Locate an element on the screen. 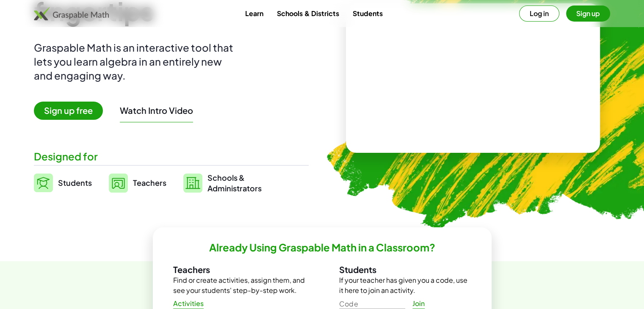  h2: Already Using Graspable Math in a Classroom? is located at coordinates (322, 247).